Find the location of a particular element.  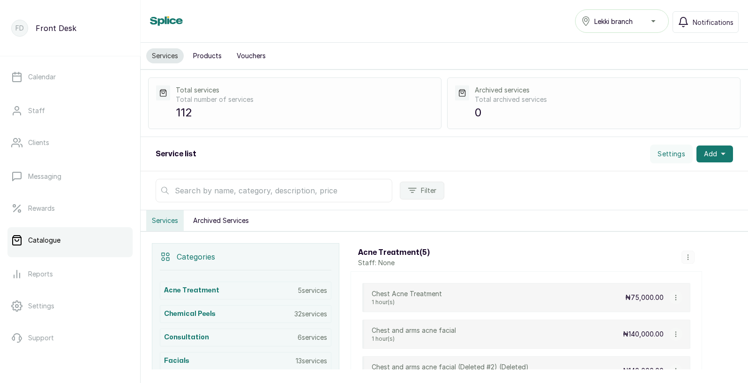

p: 6 services is located at coordinates (312, 337).